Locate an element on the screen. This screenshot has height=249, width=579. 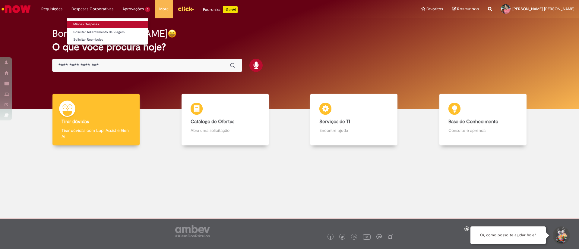
p: Encontre ajuda is located at coordinates (354, 131).